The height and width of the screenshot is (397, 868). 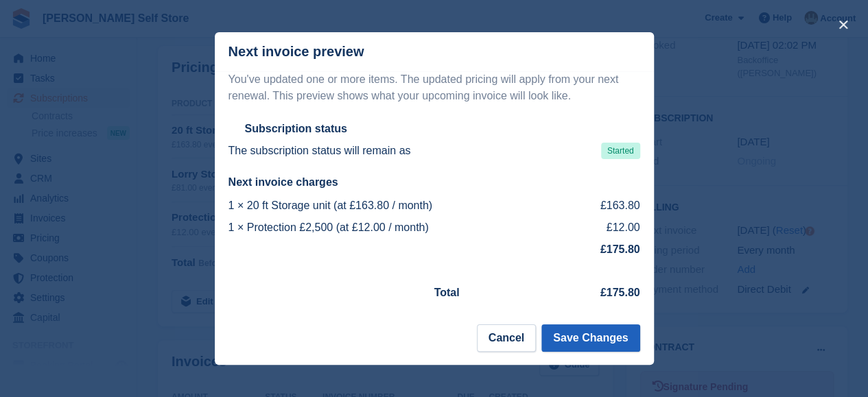 I want to click on span: Started, so click(x=620, y=151).